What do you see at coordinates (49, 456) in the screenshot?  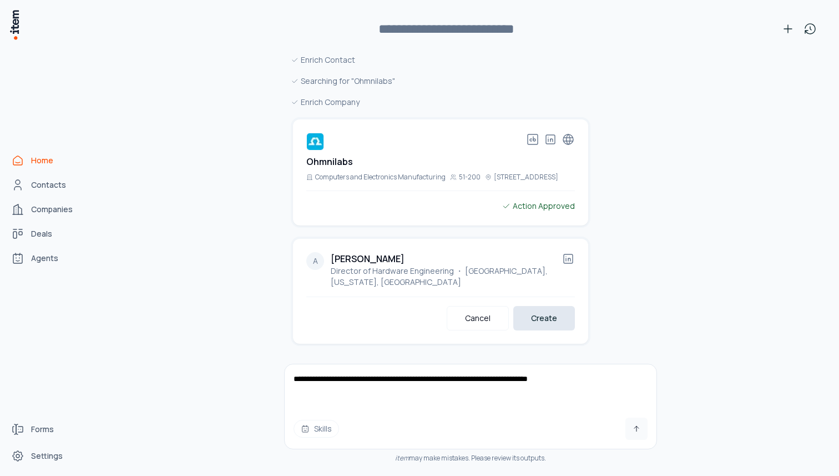 I see `a: Settings` at bounding box center [49, 456].